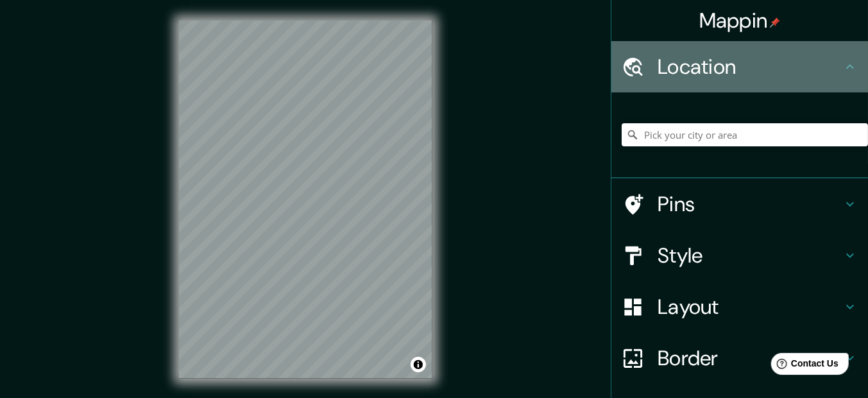 This screenshot has width=868, height=398. What do you see at coordinates (418, 364) in the screenshot?
I see `button: Toggle attribution` at bounding box center [418, 364].